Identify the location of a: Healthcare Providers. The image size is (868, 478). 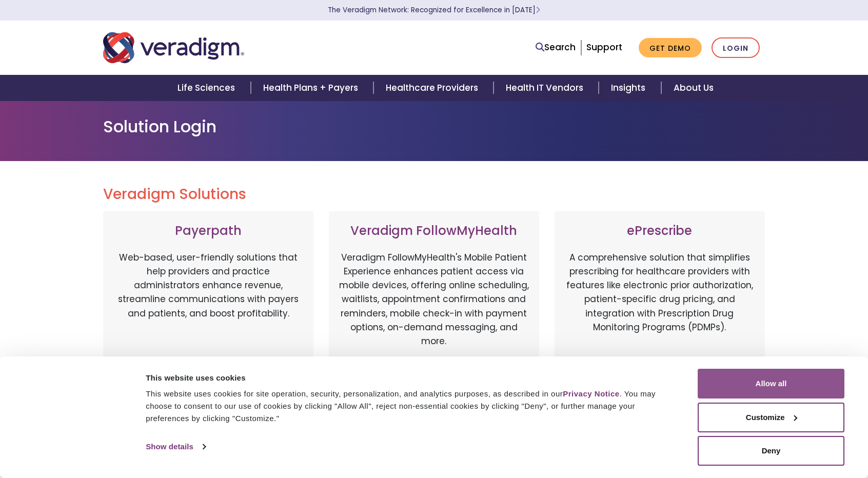
(434, 88).